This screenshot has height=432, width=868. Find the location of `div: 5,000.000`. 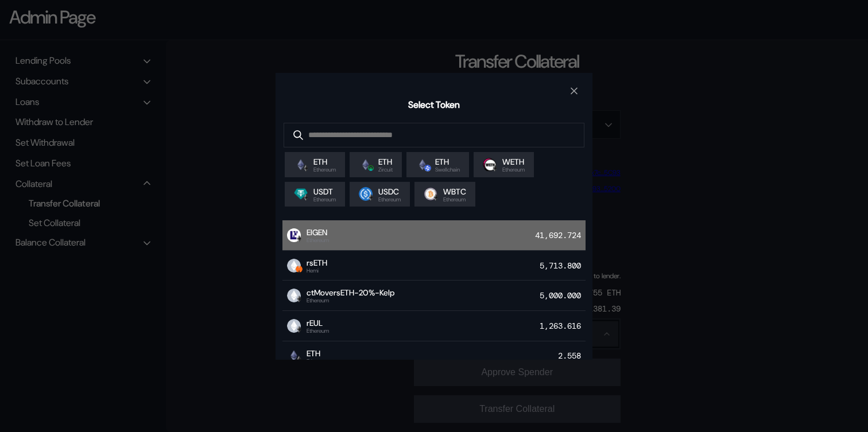

div: 5,000.000 is located at coordinates (563, 295).